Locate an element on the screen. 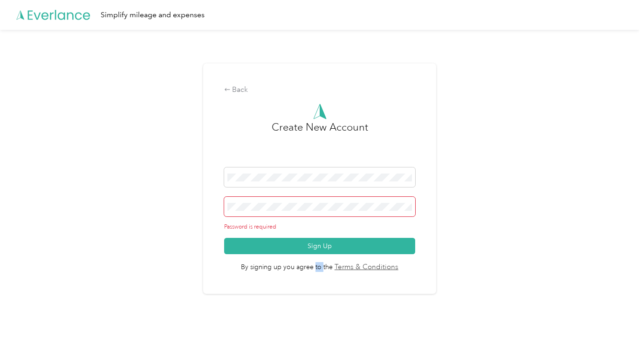  div: Back is located at coordinates (320, 90).